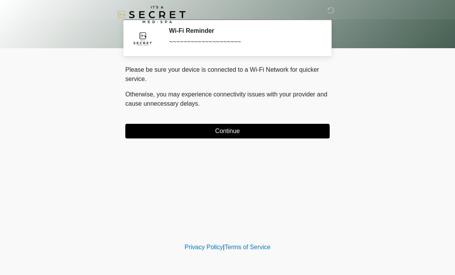 The width and height of the screenshot is (455, 275). What do you see at coordinates (204, 247) in the screenshot?
I see `a: Privacy Policy` at bounding box center [204, 247].